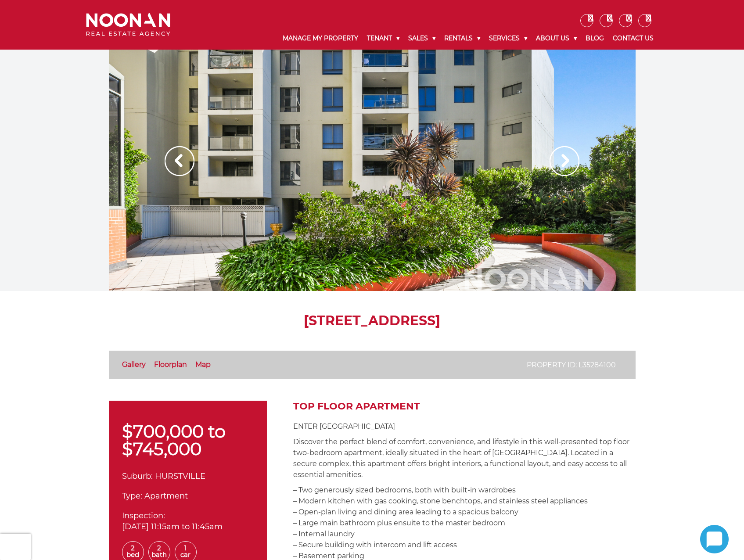 This screenshot has width=744, height=560. I want to click on a: Rentals, so click(462, 38).